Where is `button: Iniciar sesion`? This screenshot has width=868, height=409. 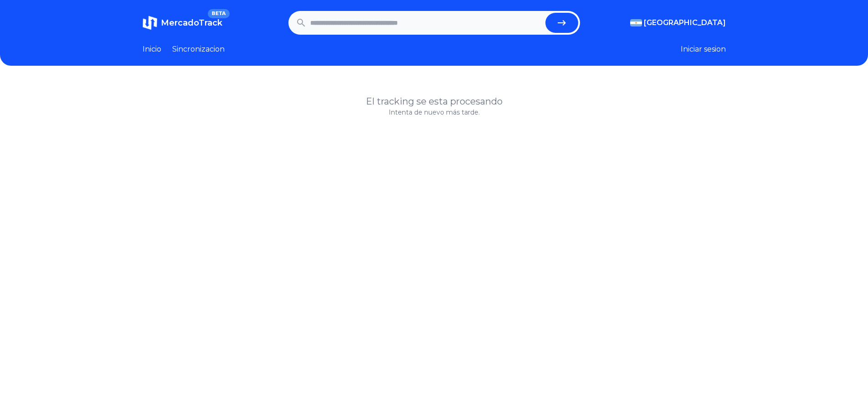
button: Iniciar sesion is located at coordinates (703, 49).